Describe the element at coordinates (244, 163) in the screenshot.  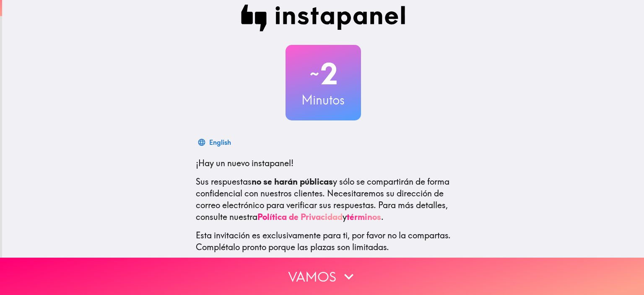
I see `span: ¡Hay un nuevo instapanel!` at that location.